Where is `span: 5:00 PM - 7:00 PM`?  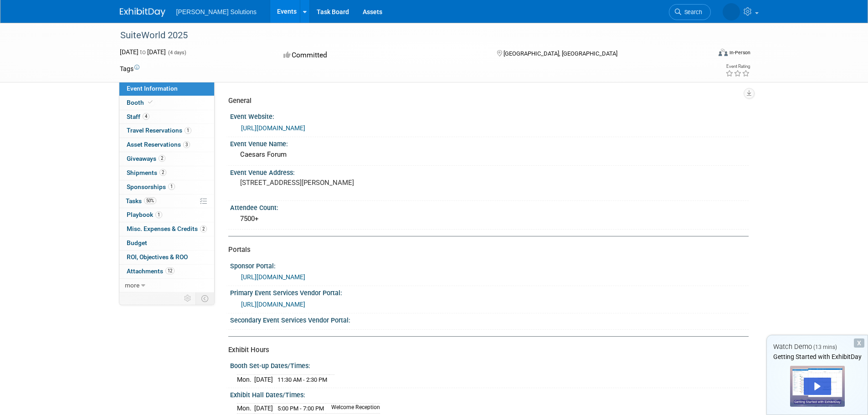 span: 5:00 PM - 7:00 PM is located at coordinates (301, 408).